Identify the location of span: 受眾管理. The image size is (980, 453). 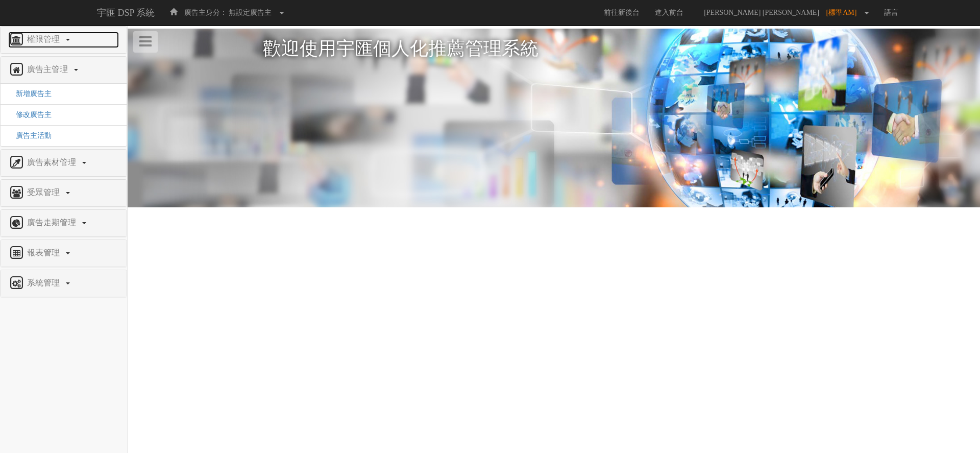
(44, 192).